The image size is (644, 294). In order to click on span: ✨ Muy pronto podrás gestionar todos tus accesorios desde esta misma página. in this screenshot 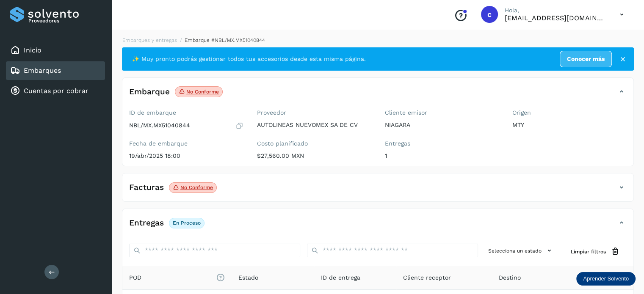, I will do `click(249, 59)`.